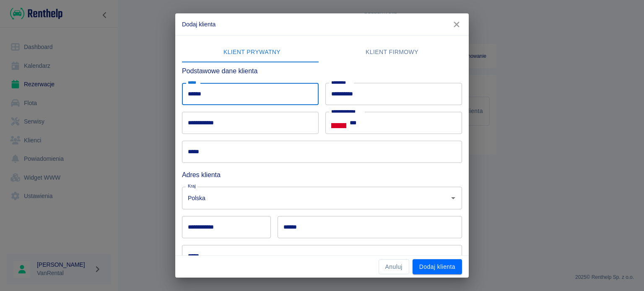 This screenshot has height=291, width=644. Describe the element at coordinates (252, 52) in the screenshot. I see `button: Klient prywatny` at that location.